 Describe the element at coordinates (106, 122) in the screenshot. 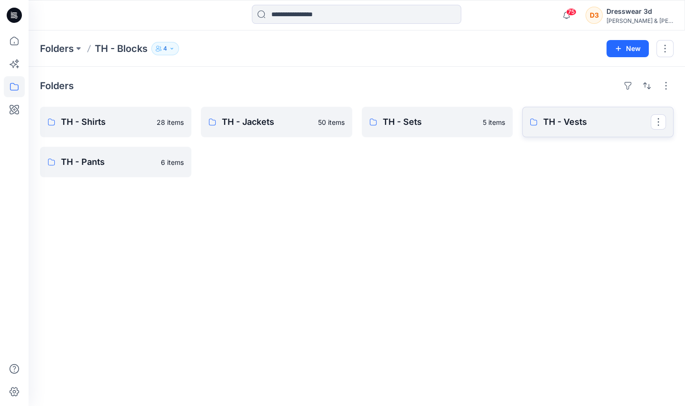

I see `p: TH - Shirts` at that location.